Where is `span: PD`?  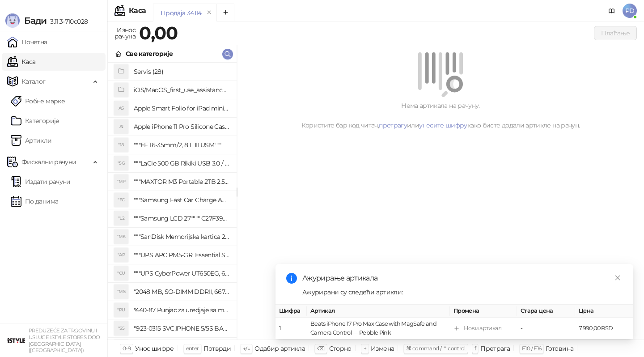
span: PD is located at coordinates (629, 10).